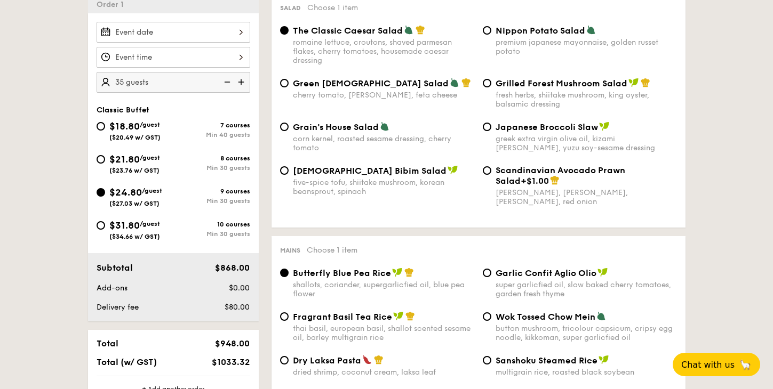 The image size is (773, 389). I want to click on span: Butterfly Blue Pea Rice, so click(342, 273).